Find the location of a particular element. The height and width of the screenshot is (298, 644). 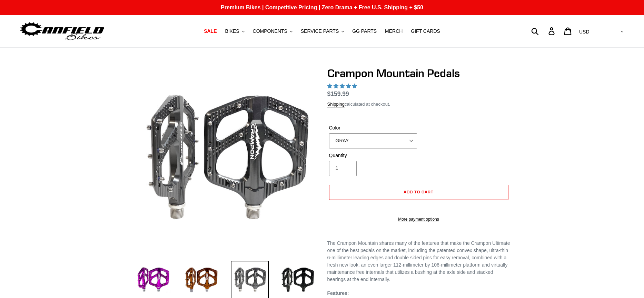

strong: Features: is located at coordinates (338, 293).